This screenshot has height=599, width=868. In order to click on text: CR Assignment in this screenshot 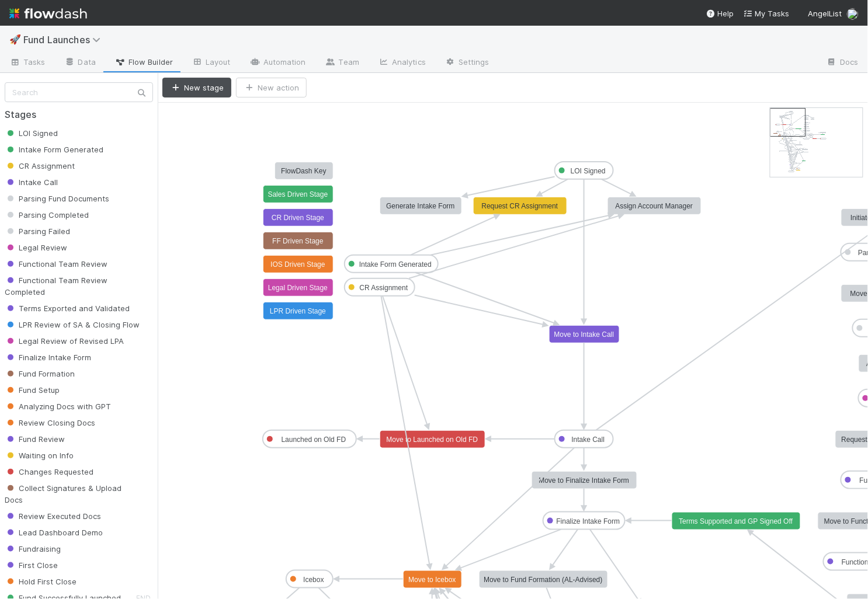, I will do `click(383, 288)`.